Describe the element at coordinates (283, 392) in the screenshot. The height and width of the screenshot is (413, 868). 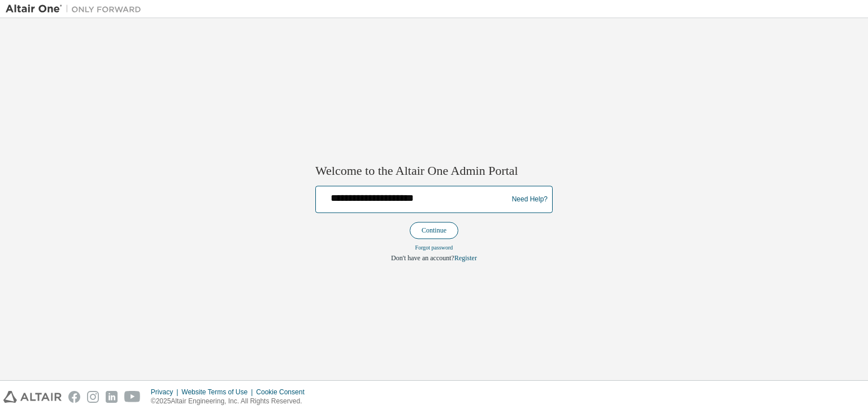
I see `div: Cookie Consent` at that location.